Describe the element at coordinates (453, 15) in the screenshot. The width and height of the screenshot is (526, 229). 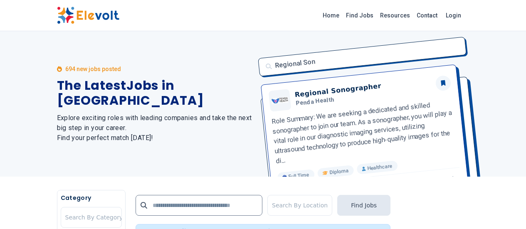
I see `a: Login` at that location.